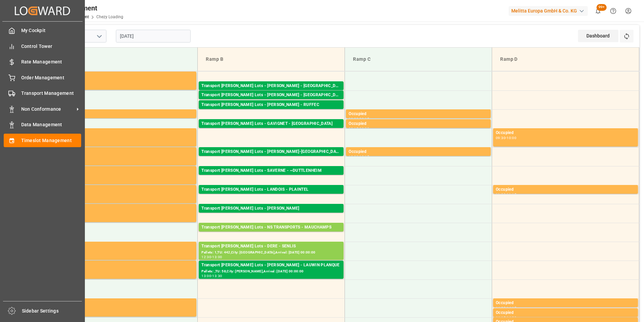 The height and width of the screenshot is (322, 644). I want to click on a: Timeslot Management, so click(42, 140).